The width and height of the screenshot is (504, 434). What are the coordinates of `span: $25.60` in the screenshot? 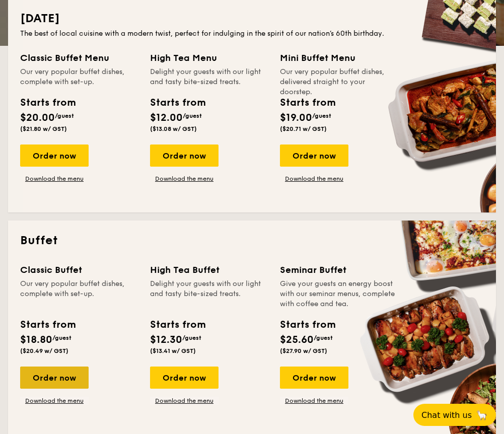 It's located at (297, 340).